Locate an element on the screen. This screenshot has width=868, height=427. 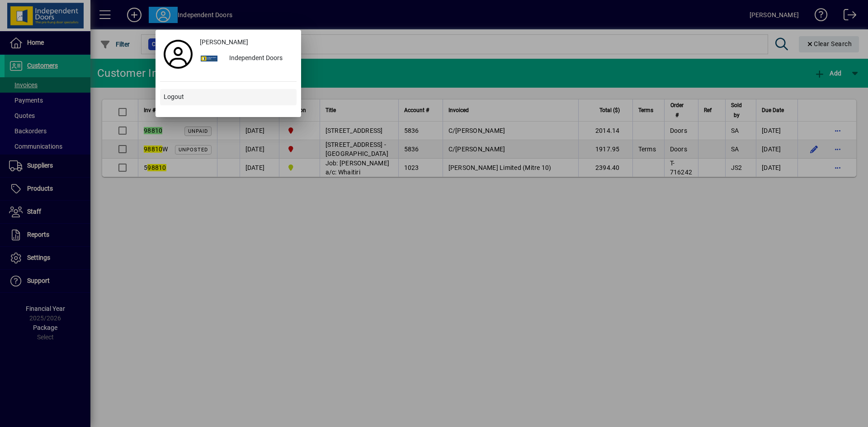
span: Logout is located at coordinates (174, 97).